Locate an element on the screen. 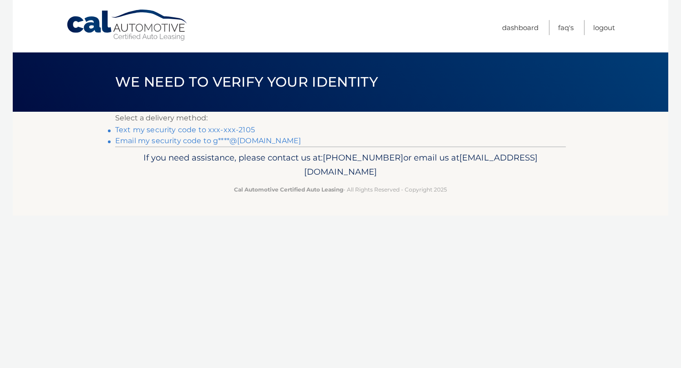 Image resolution: width=681 pixels, height=368 pixels. span: We need to verify your identity is located at coordinates (246, 82).